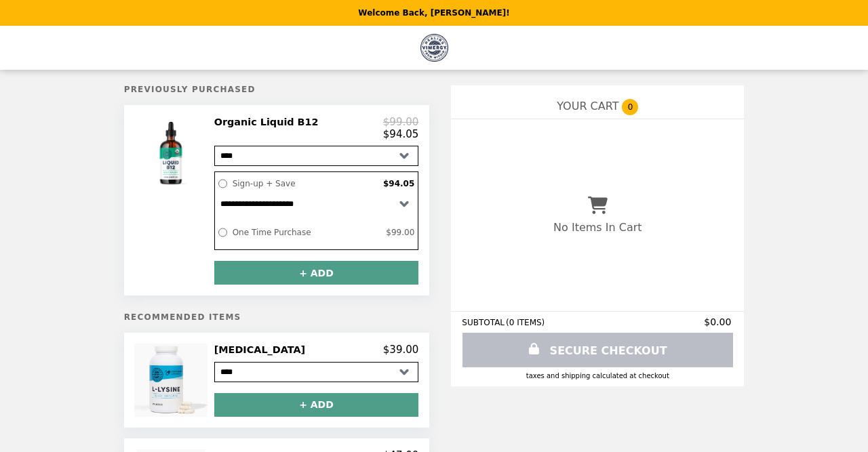 This screenshot has height=452, width=868. Describe the element at coordinates (718, 322) in the screenshot. I see `span: $0.00` at that location.